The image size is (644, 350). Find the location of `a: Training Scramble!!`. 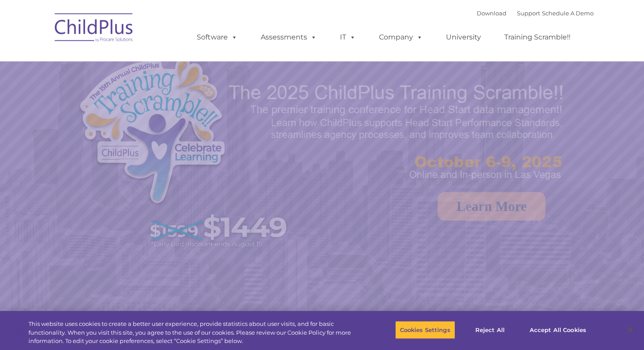

a: Training Scramble!! is located at coordinates (537, 37).